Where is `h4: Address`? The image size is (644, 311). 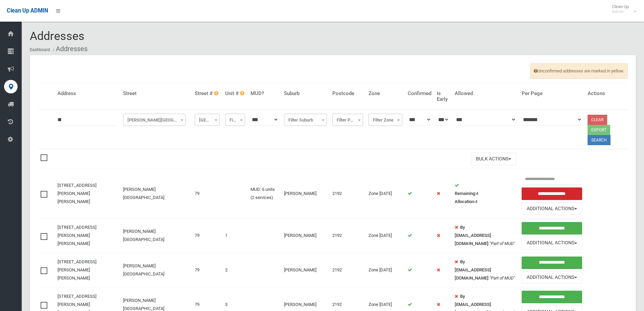 h4: Address is located at coordinates (88, 93).